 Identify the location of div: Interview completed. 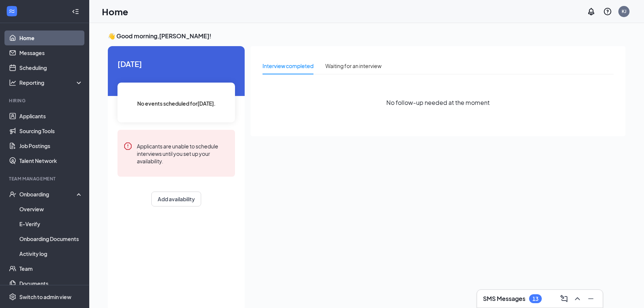
(288, 66).